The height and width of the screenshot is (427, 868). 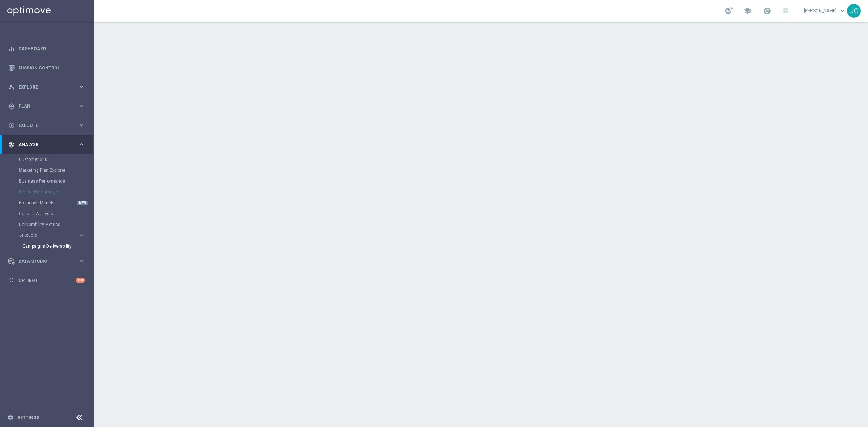 I want to click on div: Campaigns Deliverability, so click(x=58, y=246).